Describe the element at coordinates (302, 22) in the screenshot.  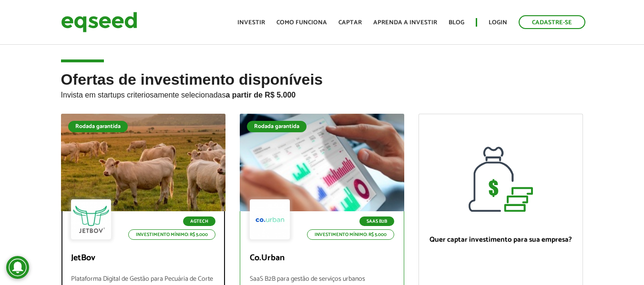
I see `a: Como funciona` at that location.